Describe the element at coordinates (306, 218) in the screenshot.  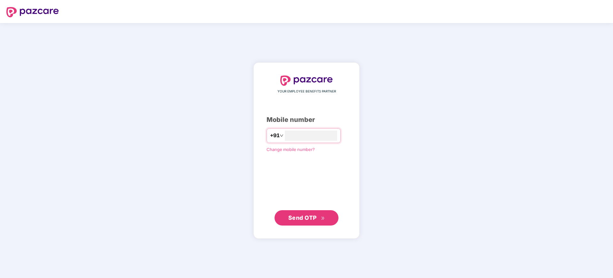
I see `button: Send OTPdouble-right` at that location.